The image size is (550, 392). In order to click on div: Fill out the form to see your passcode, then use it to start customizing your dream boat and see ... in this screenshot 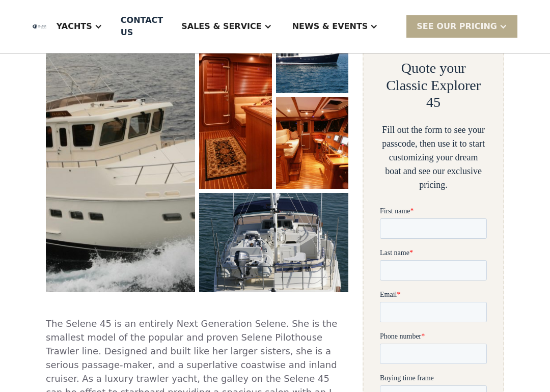, I will do `click(433, 157)`.